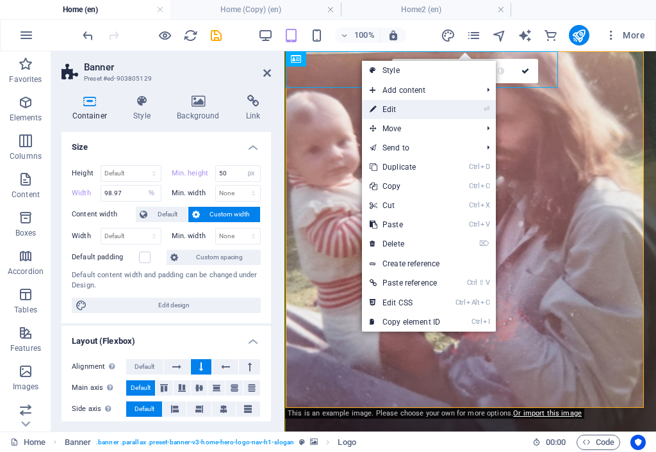 The width and height of the screenshot is (656, 452). Describe the element at coordinates (501, 71) in the screenshot. I see `a: Greyscale` at that location.